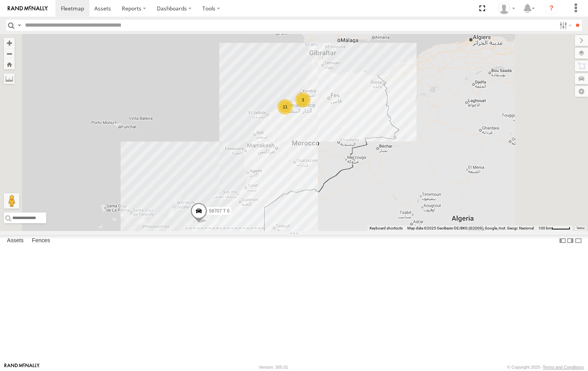 This screenshot has width=588, height=371. Describe the element at coordinates (581, 228) in the screenshot. I see `a: Terms` at that location.